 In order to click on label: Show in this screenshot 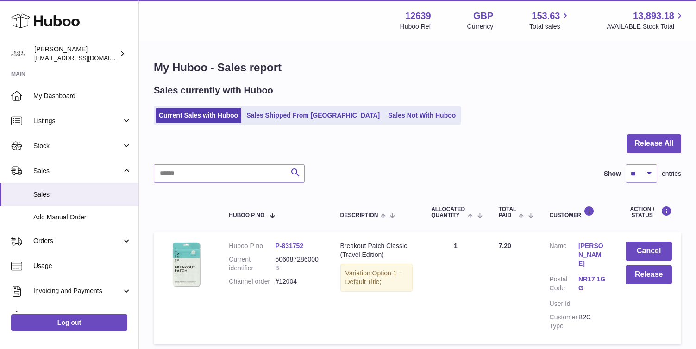, I will do `click(612, 174)`.